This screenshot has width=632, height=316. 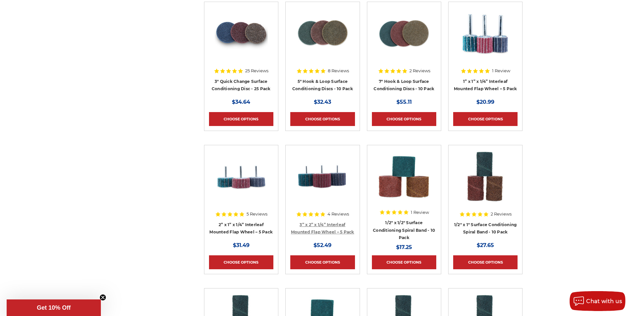 I want to click on img: 5 inch surface conditioning discs, so click(x=322, y=33).